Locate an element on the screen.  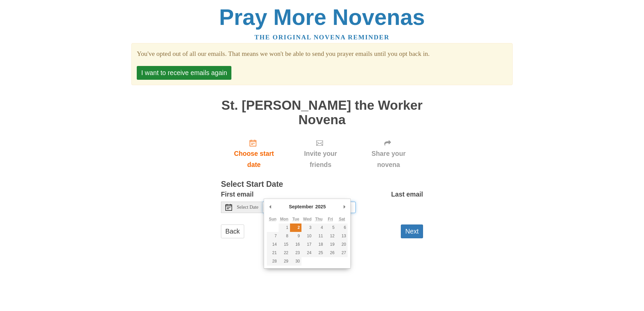
button: 28 is located at coordinates (272, 261).